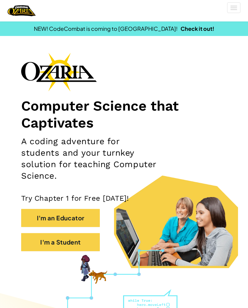  I want to click on img: Ozaria branding logo, so click(59, 72).